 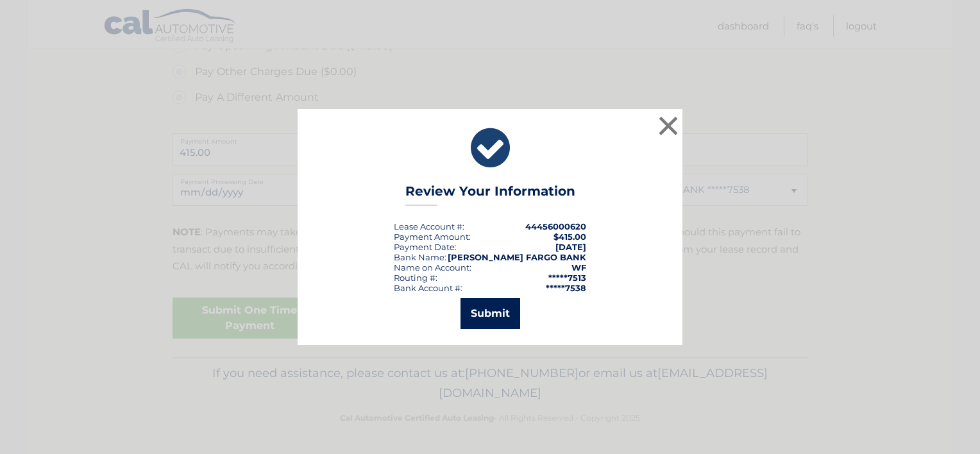 I want to click on span: Payment Date, so click(x=424, y=247).